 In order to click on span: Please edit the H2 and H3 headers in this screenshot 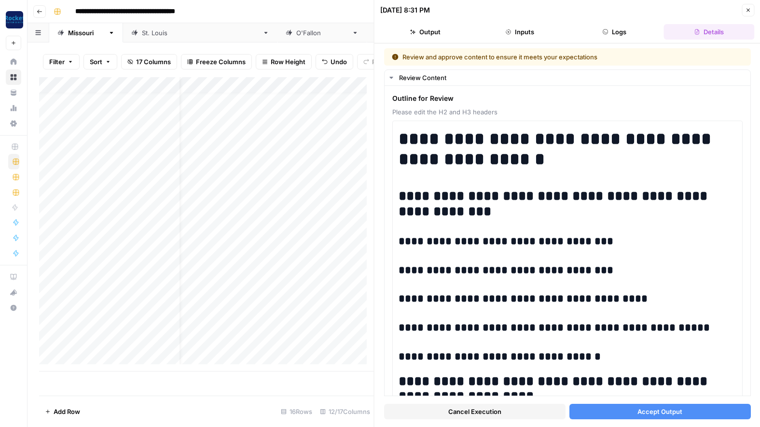, I will do `click(567, 112)`.